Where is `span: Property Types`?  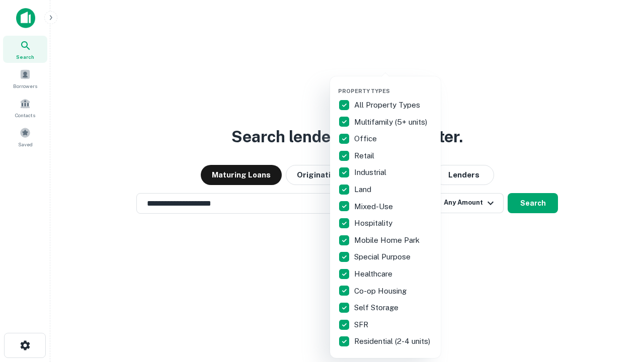
span: Property Types is located at coordinates (364, 91).